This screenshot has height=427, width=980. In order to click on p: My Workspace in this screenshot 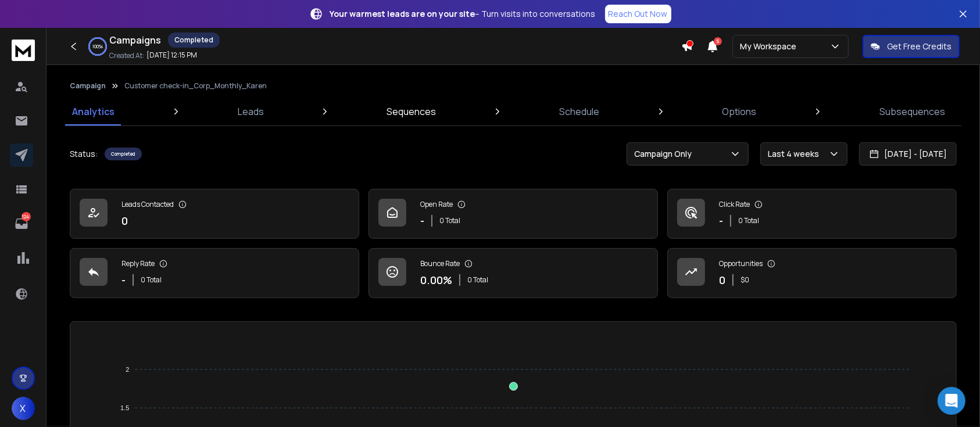, I will do `click(771, 47)`.